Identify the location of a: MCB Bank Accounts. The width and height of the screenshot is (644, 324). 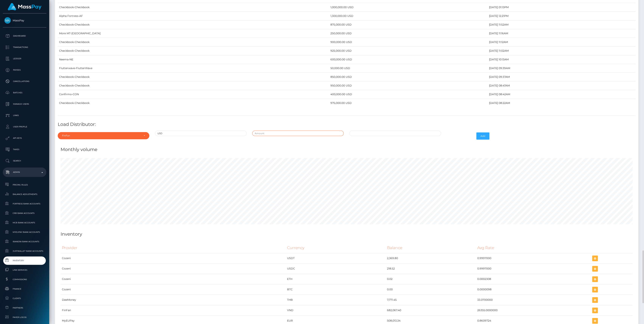
(24, 222).